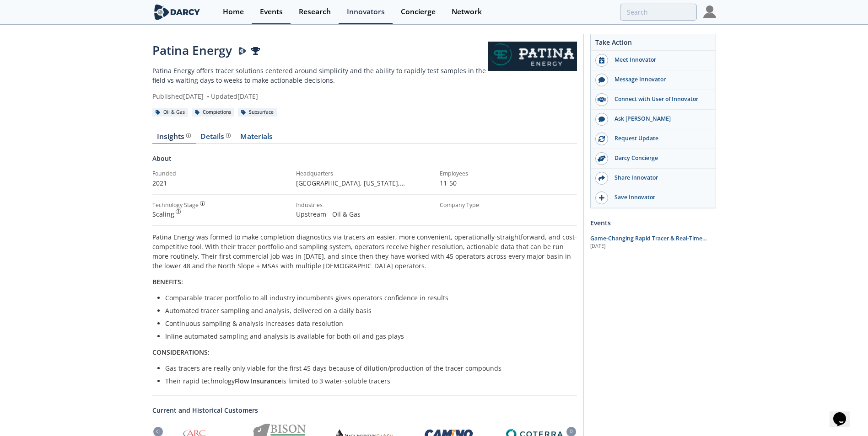  Describe the element at coordinates (174, 137) in the screenshot. I see `div: Insights` at that location.